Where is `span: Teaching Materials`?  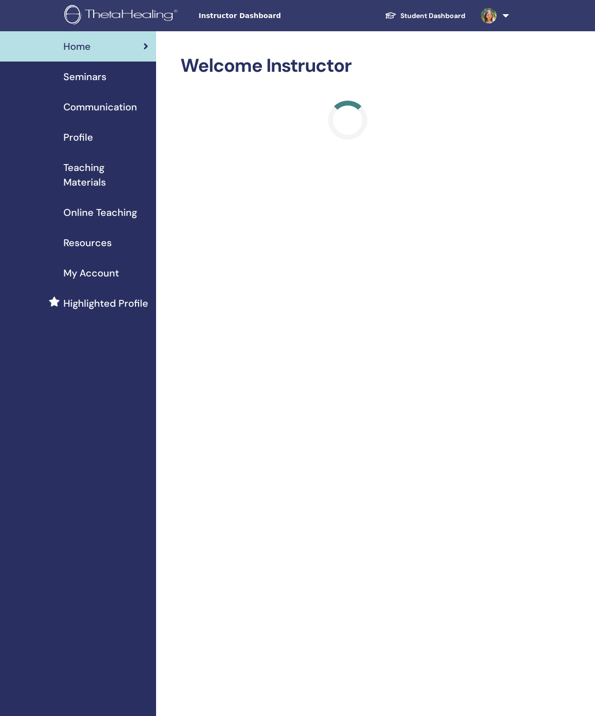
span: Teaching Materials is located at coordinates (106, 175).